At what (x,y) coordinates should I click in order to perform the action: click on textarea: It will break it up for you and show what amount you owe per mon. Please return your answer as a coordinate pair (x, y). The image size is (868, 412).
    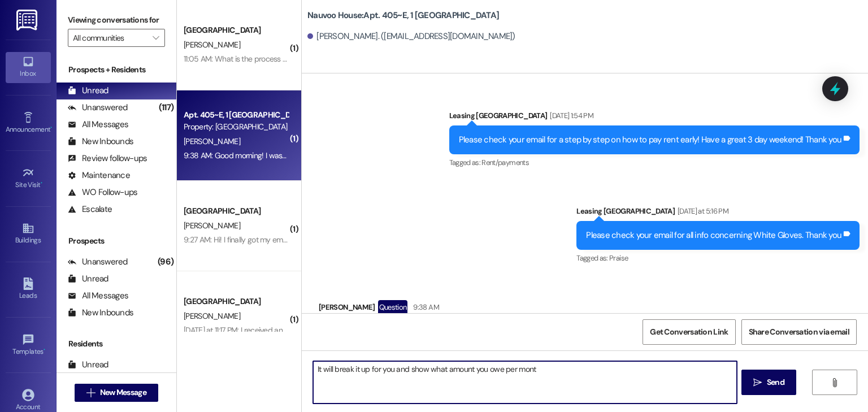
    Looking at the image, I should click on (524, 382).